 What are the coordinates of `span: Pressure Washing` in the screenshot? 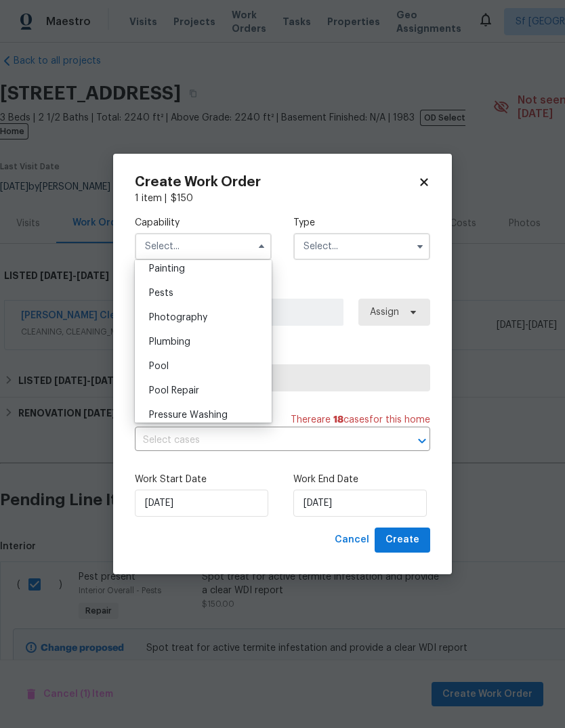 It's located at (188, 416).